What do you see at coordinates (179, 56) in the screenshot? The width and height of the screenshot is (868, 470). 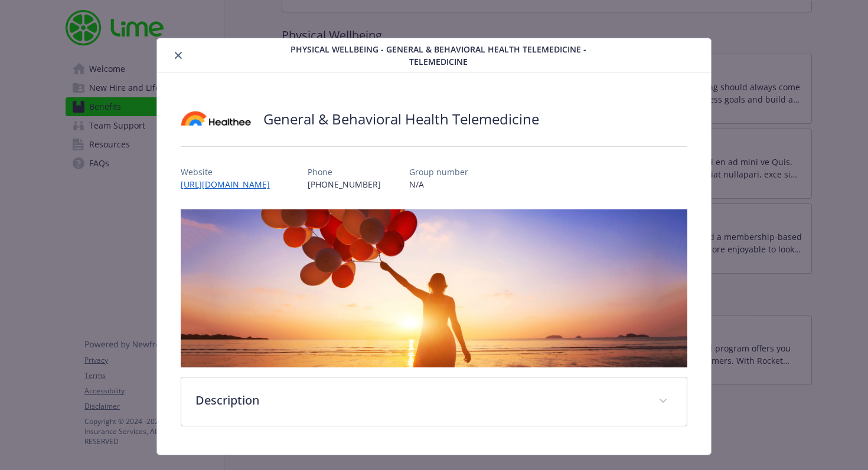 I see `button: close` at bounding box center [179, 56].